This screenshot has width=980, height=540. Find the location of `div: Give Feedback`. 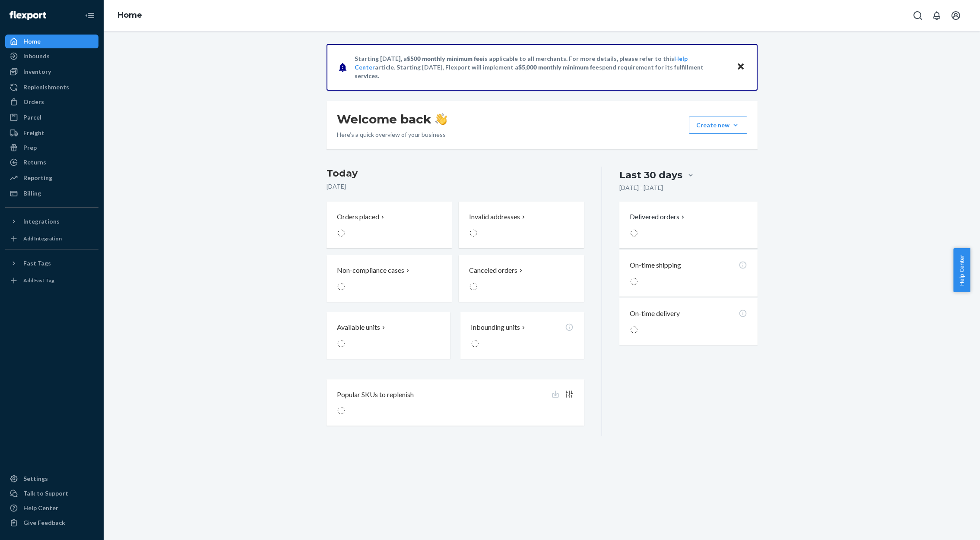

div: Give Feedback is located at coordinates (44, 522).